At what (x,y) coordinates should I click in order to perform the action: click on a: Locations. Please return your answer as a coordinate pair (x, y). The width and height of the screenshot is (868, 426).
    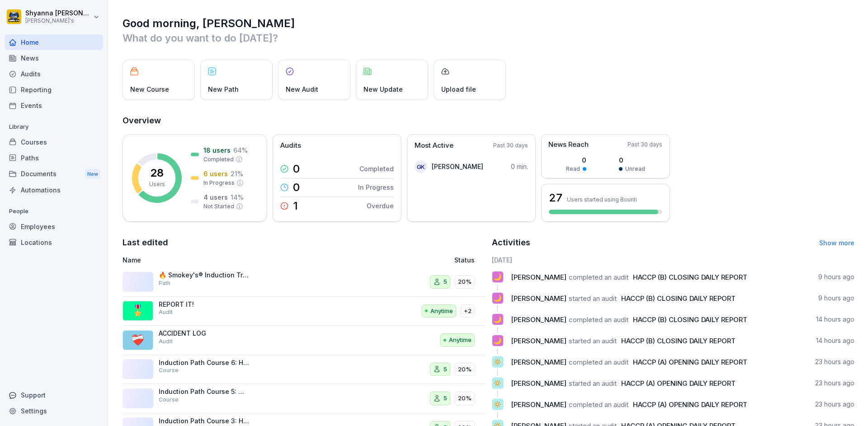
    Looking at the image, I should click on (54, 242).